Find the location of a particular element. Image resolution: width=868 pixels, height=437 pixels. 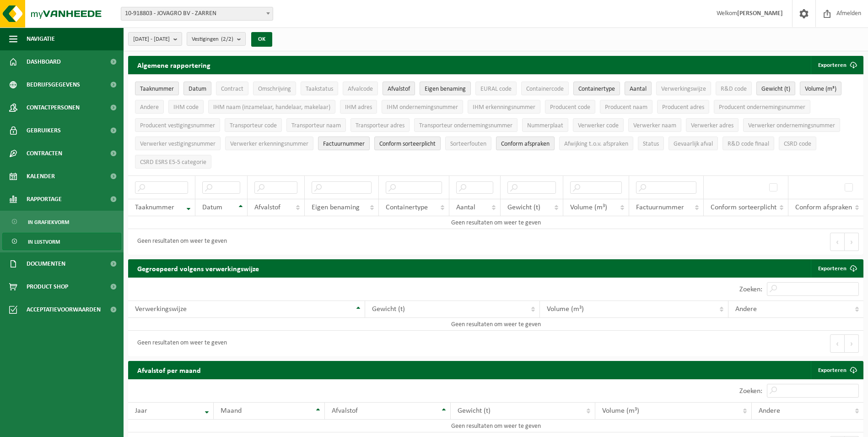

button: Transporteur naamTransporteur naam: Activate to sort is located at coordinates (316, 125).